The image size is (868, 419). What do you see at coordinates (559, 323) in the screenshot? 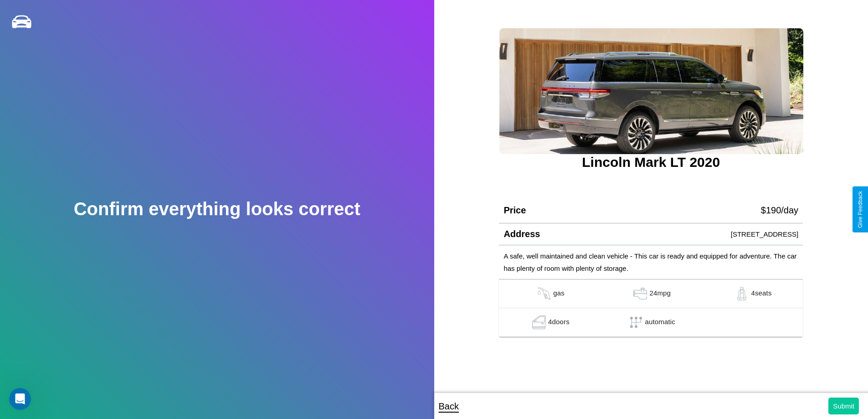
I see `p: 4 doors` at bounding box center [559, 323].